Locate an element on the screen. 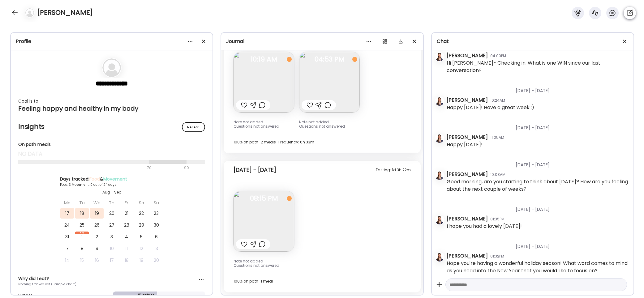  div: 15 is located at coordinates (82, 260).